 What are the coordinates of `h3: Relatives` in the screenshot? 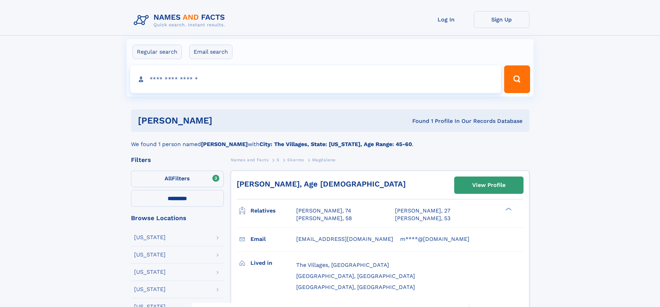 It's located at (273, 211).